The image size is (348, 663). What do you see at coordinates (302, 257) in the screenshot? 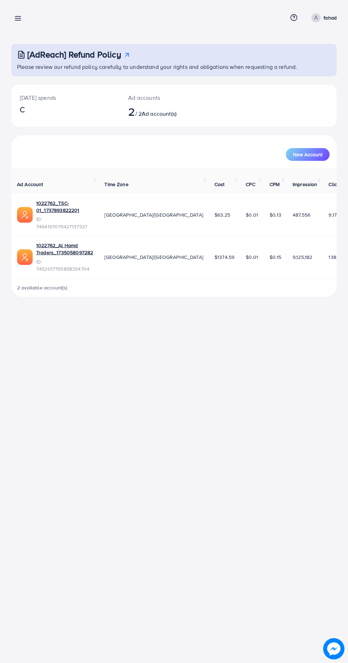
I see `span: 9,125,182` at bounding box center [302, 257].